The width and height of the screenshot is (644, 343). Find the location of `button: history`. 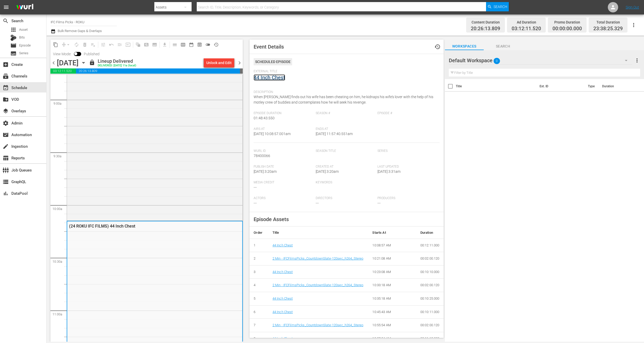

button: history is located at coordinates (438, 47).